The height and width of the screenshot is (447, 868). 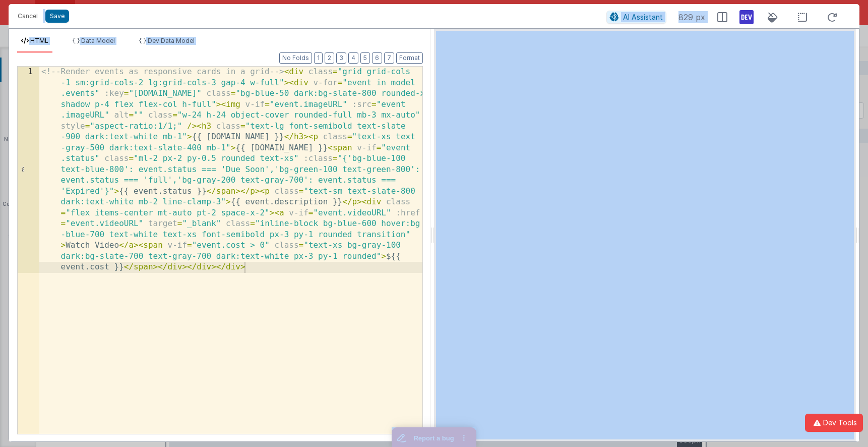 What do you see at coordinates (39, 41) in the screenshot?
I see `span: HTML` at bounding box center [39, 41].